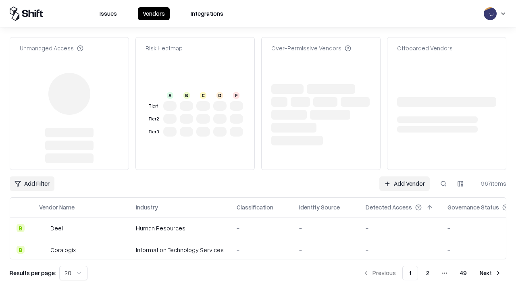 The image size is (516, 290). Describe the element at coordinates (43, 228) in the screenshot. I see `img: Deel` at that location.